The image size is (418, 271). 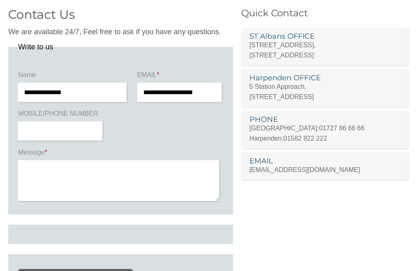 What do you see at coordinates (120, 32) in the screenshot?
I see `p: We are available 24/7, Feel free to ask if you have any questions.` at bounding box center [120, 32].